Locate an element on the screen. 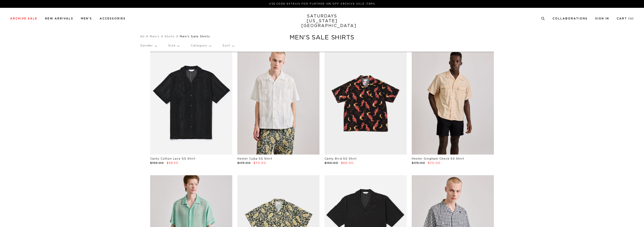  span: $58.50 is located at coordinates (172, 163).